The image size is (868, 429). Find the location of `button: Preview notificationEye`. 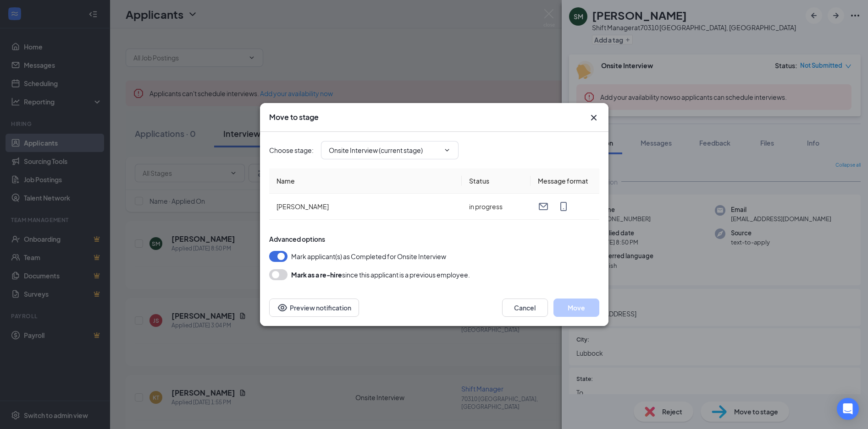

button: Preview notificationEye is located at coordinates (314, 308).